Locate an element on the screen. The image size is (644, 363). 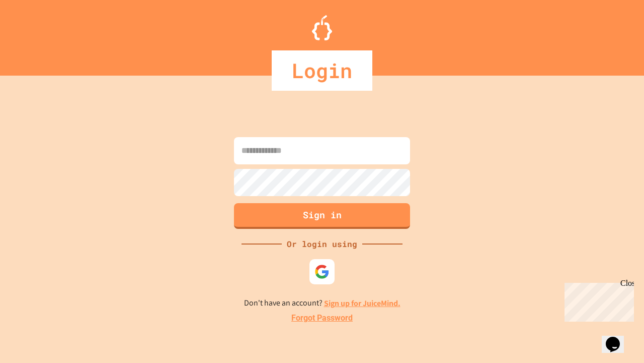
a: Sign up for JuiceMind. is located at coordinates (363, 303).